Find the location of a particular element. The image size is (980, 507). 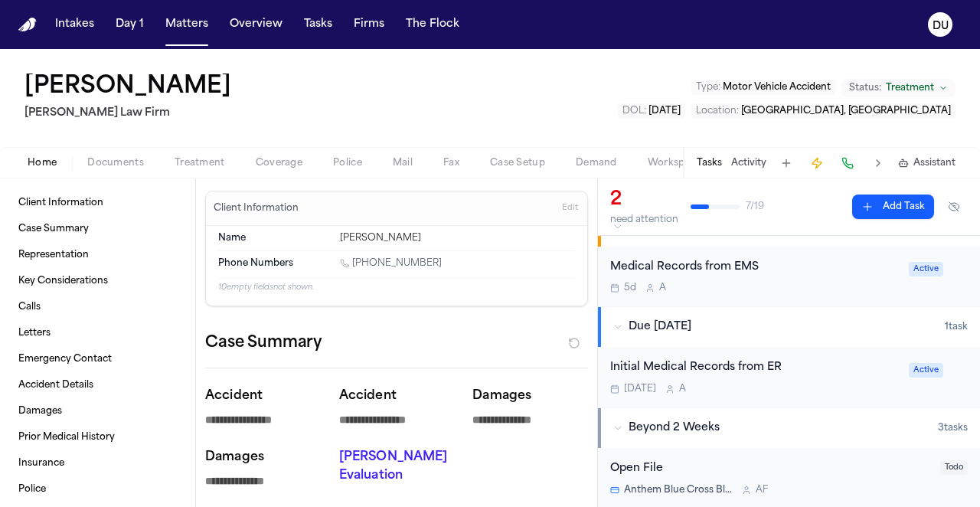

a: Representation is located at coordinates (97, 255).